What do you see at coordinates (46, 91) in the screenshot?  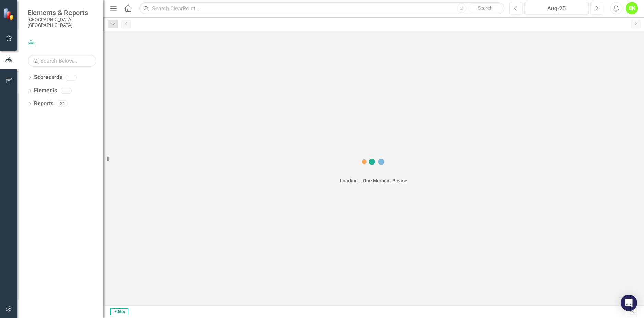 I see `a: Elements` at bounding box center [46, 91].